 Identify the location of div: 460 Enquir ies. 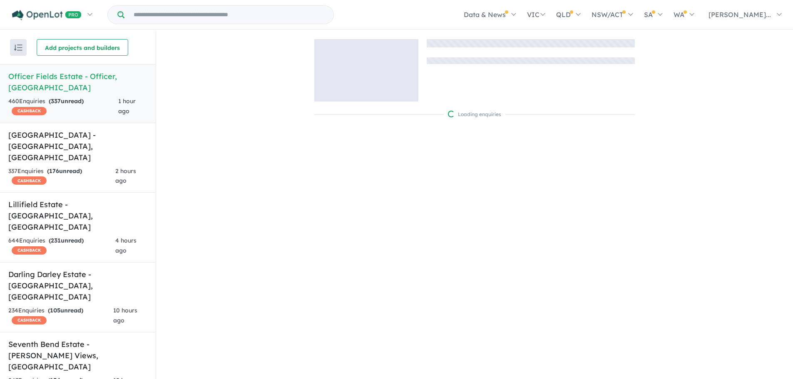
(63, 107).